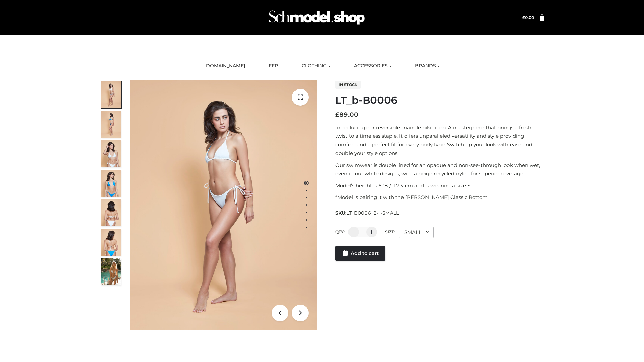 The height and width of the screenshot is (362, 644). I want to click on span: In stock, so click(348, 85).